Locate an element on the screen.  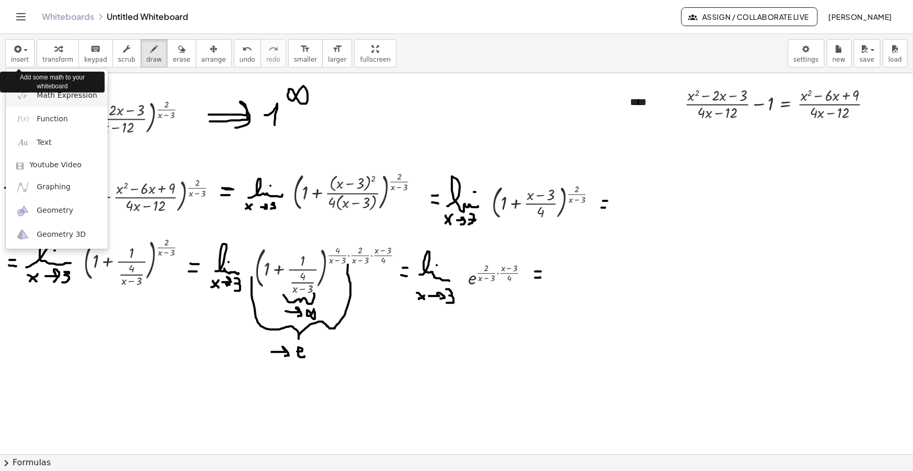
button: keyboardkeypad is located at coordinates (96, 53).